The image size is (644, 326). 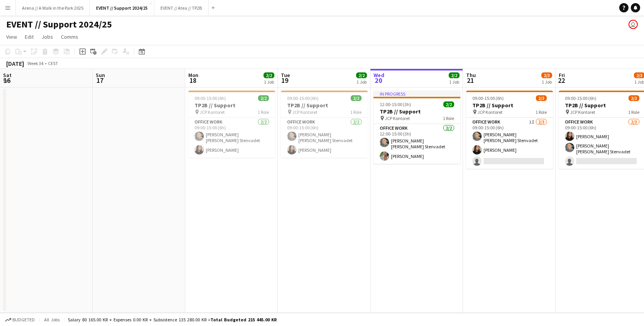 What do you see at coordinates (633, 25) in the screenshot?
I see `app-user-avatar: Jenny Marie Ragnhild Andersen` at bounding box center [633, 25].